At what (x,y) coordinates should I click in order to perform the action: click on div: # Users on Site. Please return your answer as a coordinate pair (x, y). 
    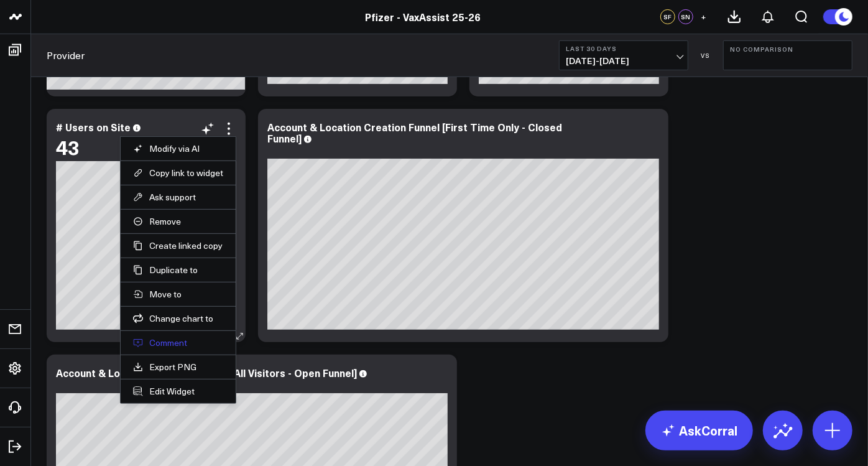
    Looking at the image, I should click on (93, 127).